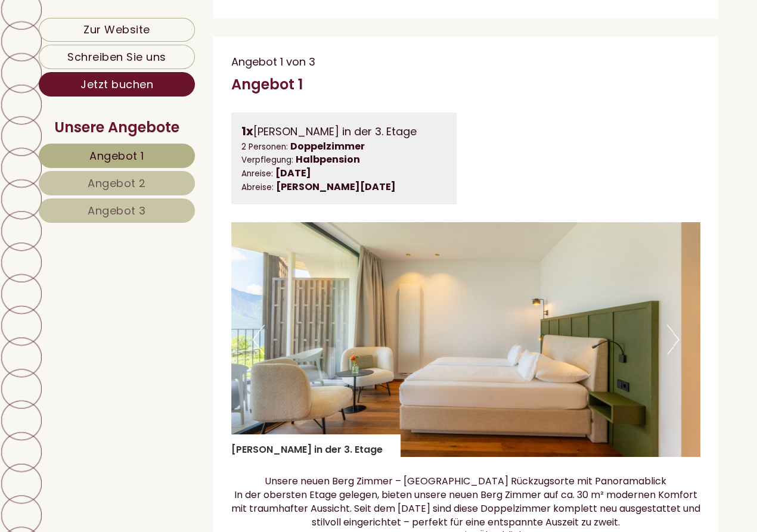 The width and height of the screenshot is (757, 532). Describe the element at coordinates (117, 84) in the screenshot. I see `a: Jetzt buchen` at that location.